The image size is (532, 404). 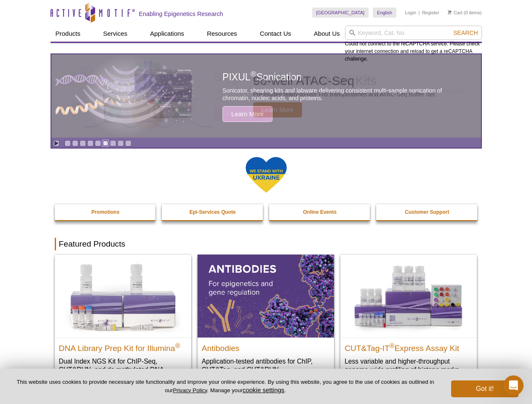 What do you see at coordinates (266, 96) in the screenshot?
I see `article: PIXUL Sonication` at bounding box center [266, 96].